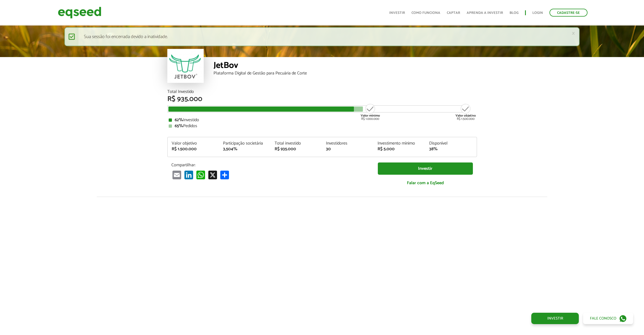  Describe the element at coordinates (465, 115) in the screenshot. I see `strong: Valor objetivo` at that location.